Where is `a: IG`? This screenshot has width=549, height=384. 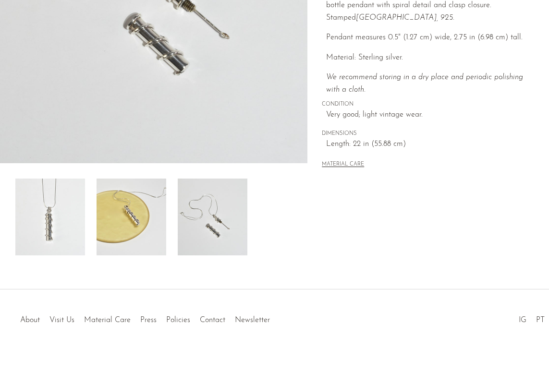
a: IG is located at coordinates (522, 320).